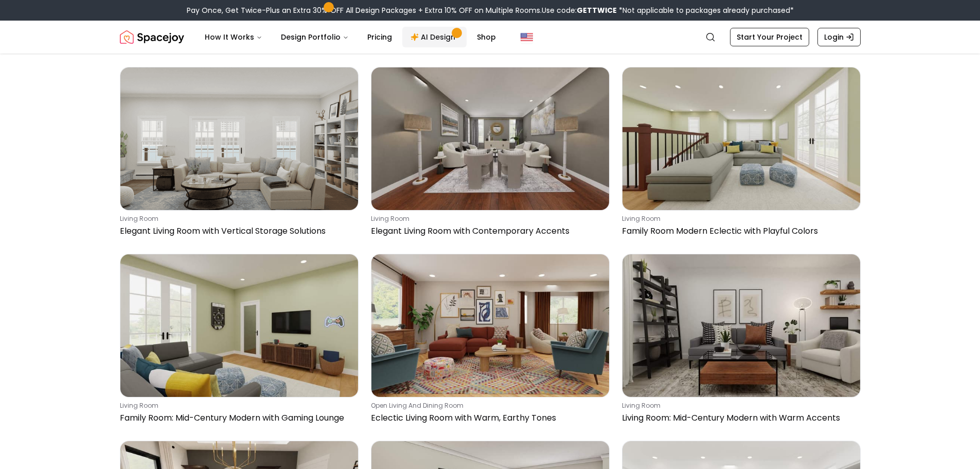 This screenshot has height=469, width=980. I want to click on p: Family Room: Mid-Century Modern with Gaming Lounge, so click(237, 418).